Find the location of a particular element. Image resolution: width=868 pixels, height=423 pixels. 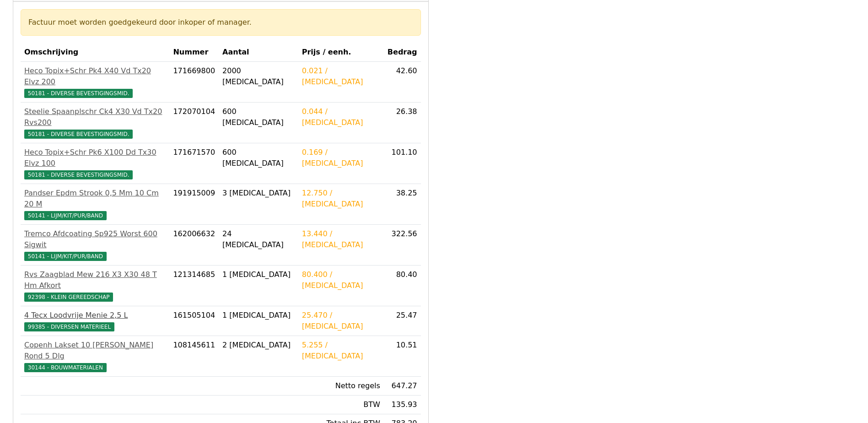

th: Aantal is located at coordinates (259, 52).